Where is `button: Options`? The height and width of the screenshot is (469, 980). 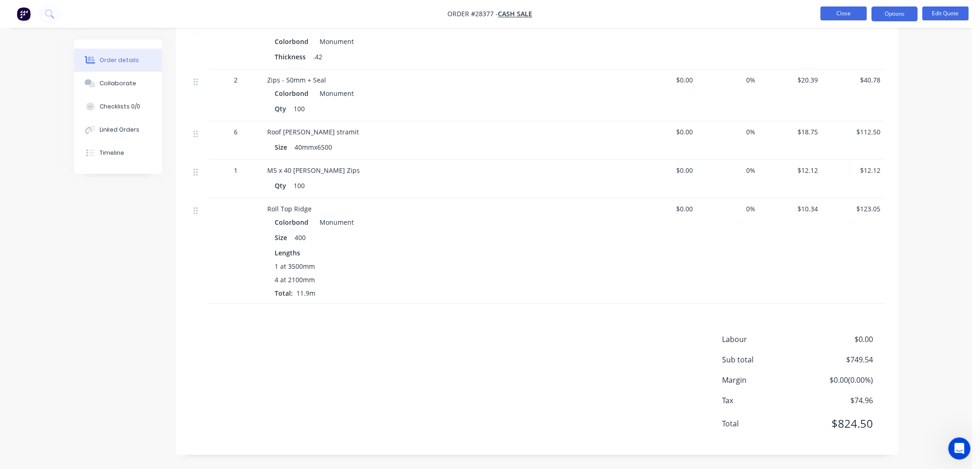 button: Options is located at coordinates (895, 14).